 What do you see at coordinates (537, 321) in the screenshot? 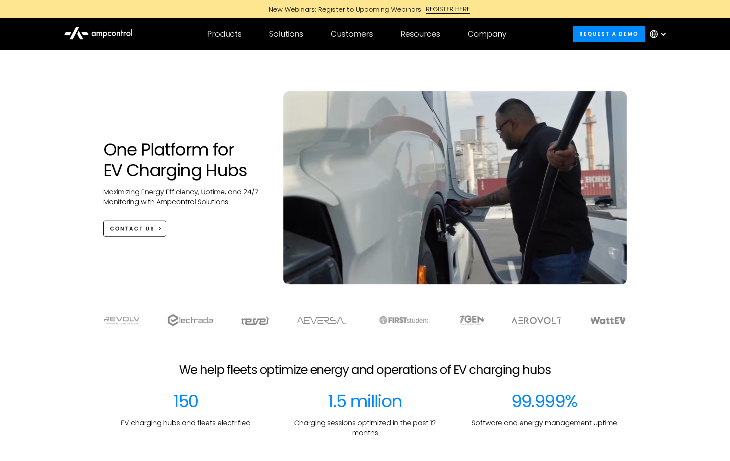
I see `img: Aerovolt Logo` at bounding box center [537, 321].